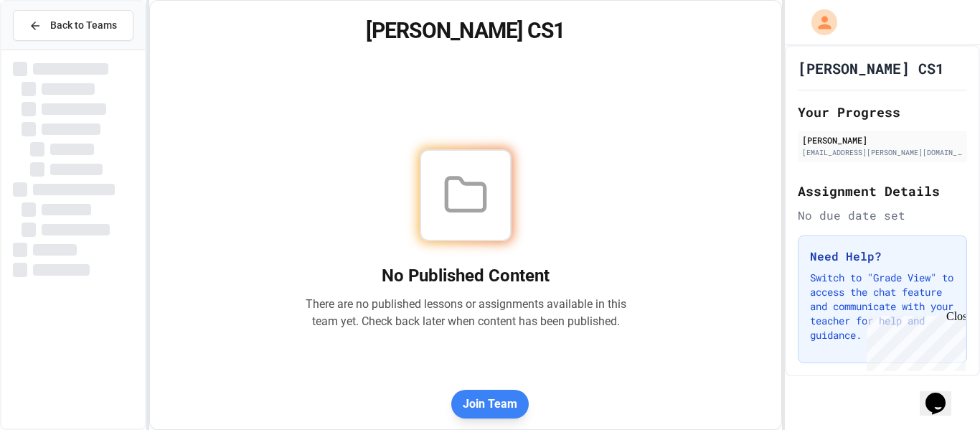  I want to click on h2: Assignment Details, so click(882, 191).